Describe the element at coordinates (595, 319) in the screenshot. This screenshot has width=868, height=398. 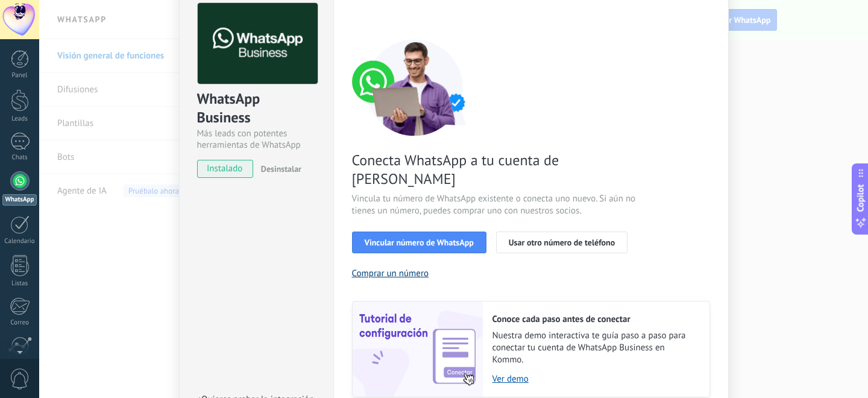
I see `h2: Conoce cada paso antes de conectar` at that location.